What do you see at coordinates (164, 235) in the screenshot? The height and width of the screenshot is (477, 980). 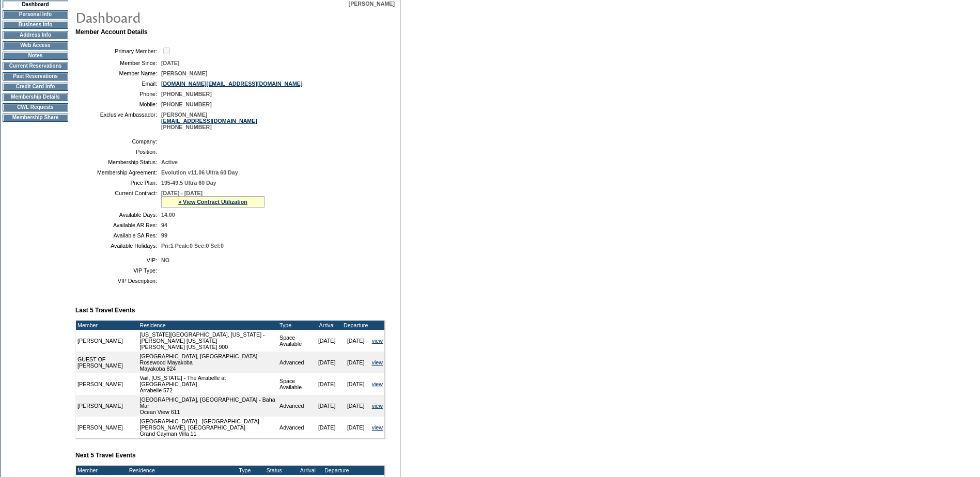 I see `span: 99` at bounding box center [164, 235].